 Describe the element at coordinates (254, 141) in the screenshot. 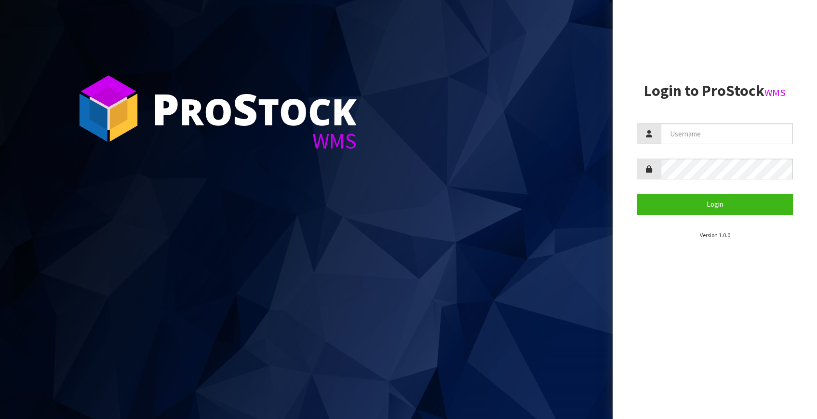

I see `div: WMS` at that location.